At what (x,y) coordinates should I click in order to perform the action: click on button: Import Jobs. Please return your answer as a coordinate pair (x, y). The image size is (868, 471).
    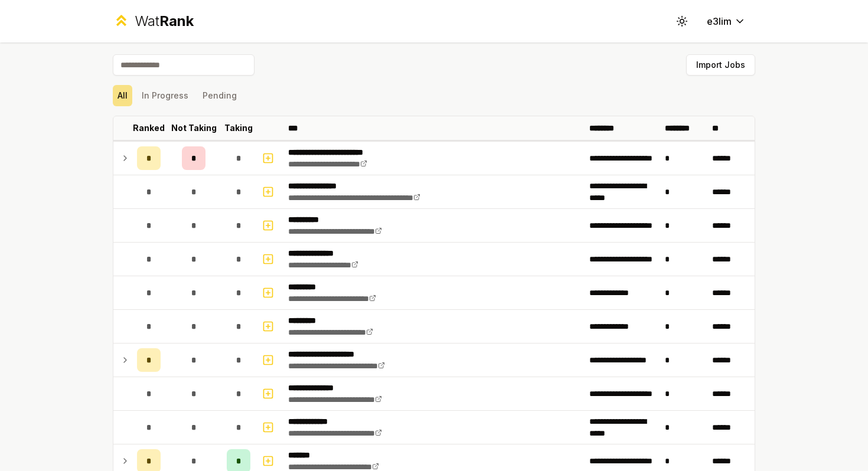
    Looking at the image, I should click on (720, 65).